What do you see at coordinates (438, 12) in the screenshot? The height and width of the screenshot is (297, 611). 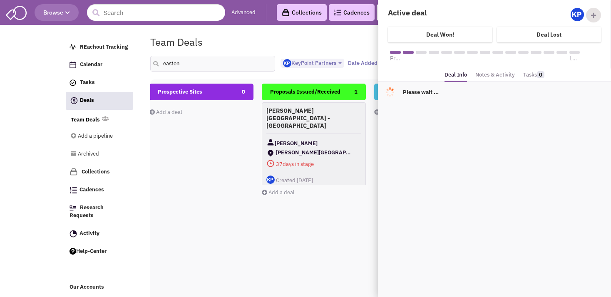 I see `h4: Active deal` at bounding box center [438, 12].